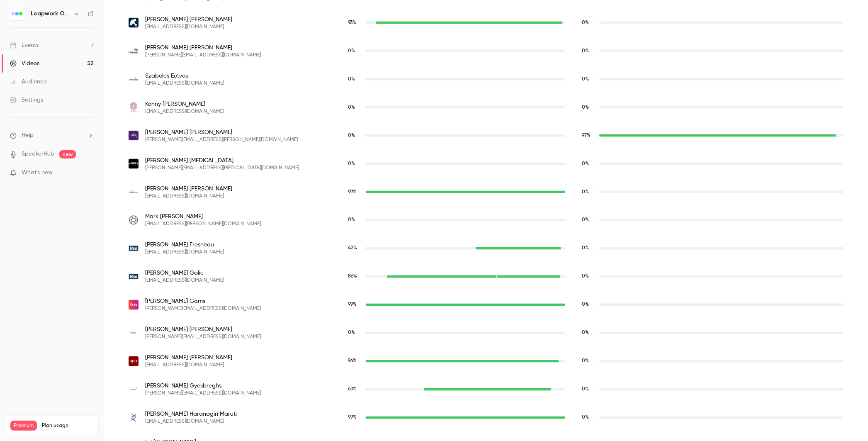  What do you see at coordinates (486, 79) in the screenshot?
I see `div: szabolcs.eotvos@annata.net` at bounding box center [486, 79].